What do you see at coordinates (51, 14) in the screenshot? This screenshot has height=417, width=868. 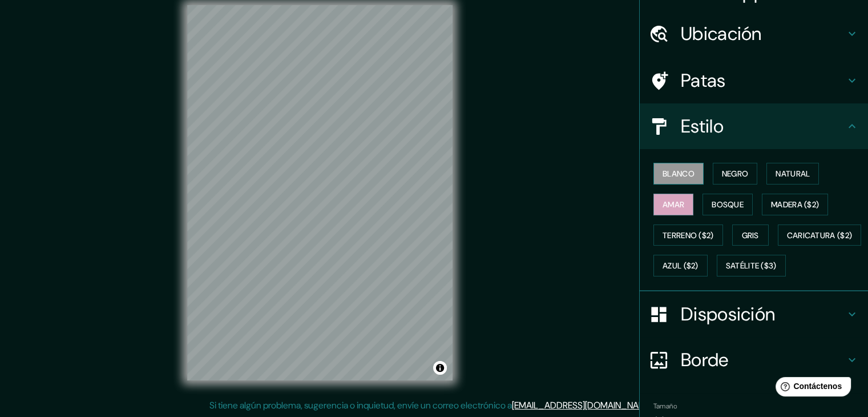 I see `font: Contáctenos` at bounding box center [51, 14].